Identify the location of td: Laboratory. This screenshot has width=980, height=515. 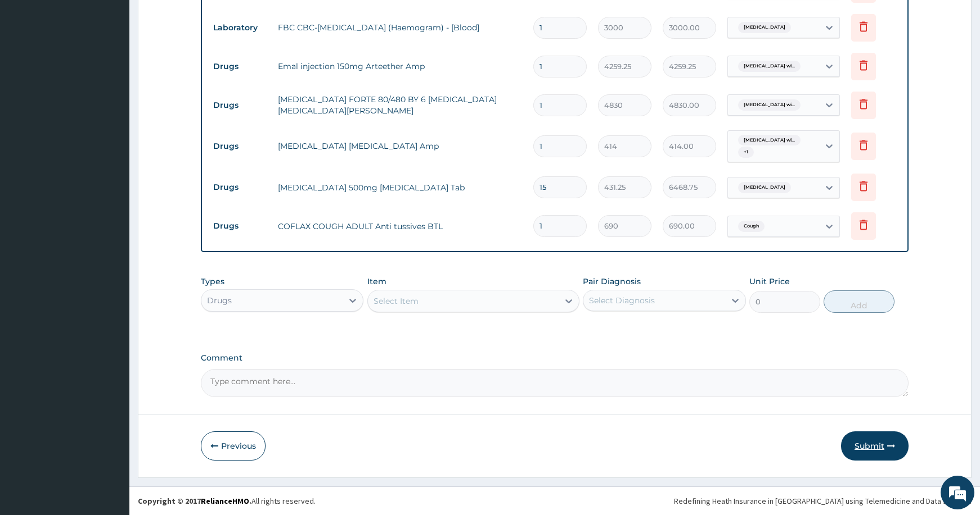
(239, 28).